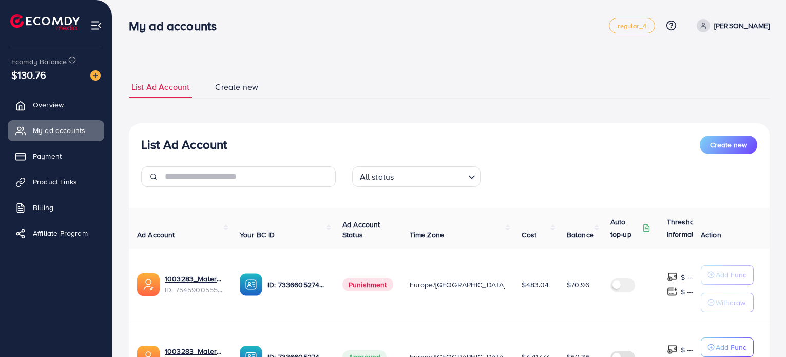 The image size is (786, 357). What do you see at coordinates (29, 74) in the screenshot?
I see `span: $130.76` at bounding box center [29, 74].